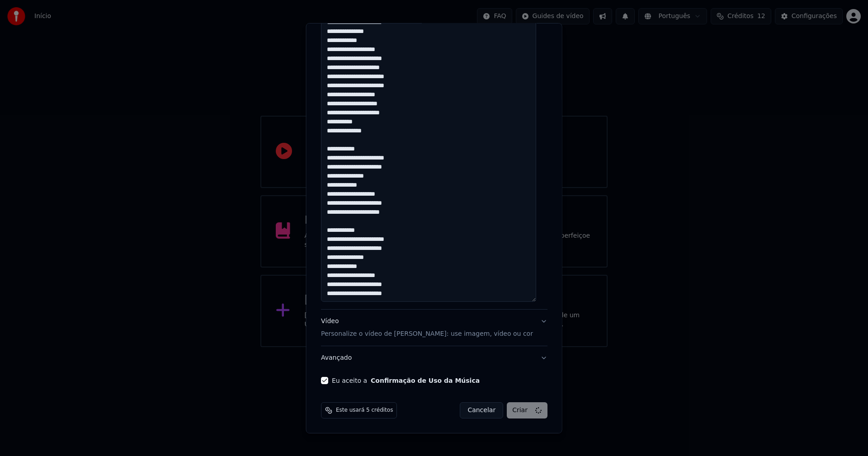 The image size is (868, 456). What do you see at coordinates (481, 410) in the screenshot?
I see `button: Cancelar` at bounding box center [481, 410].